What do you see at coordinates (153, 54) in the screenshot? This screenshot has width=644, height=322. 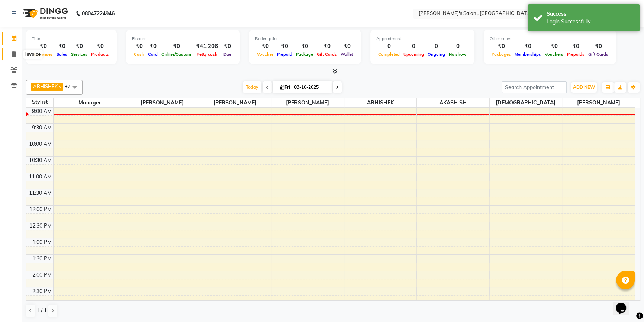 I see `span: Card` at bounding box center [153, 54].